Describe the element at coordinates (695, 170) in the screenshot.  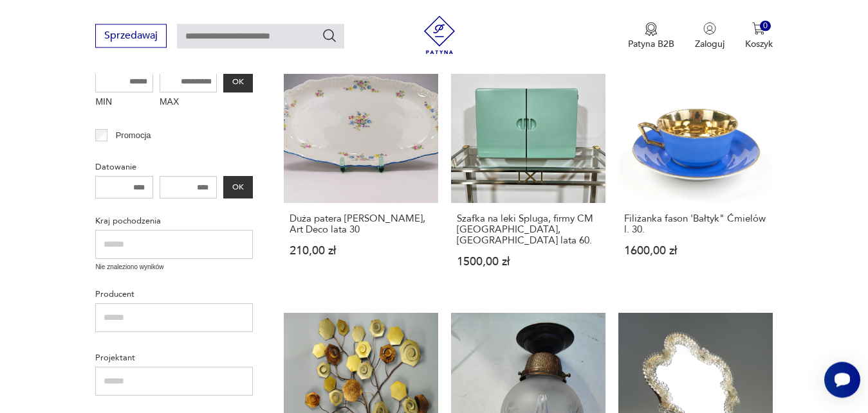
I see `a: Filiżanka fason 'Bałtyk" Ćmielów l. 30.Filiżanka fason 'Bałtyk" Ćmielów l. 30.1600,00 zł` at that location.